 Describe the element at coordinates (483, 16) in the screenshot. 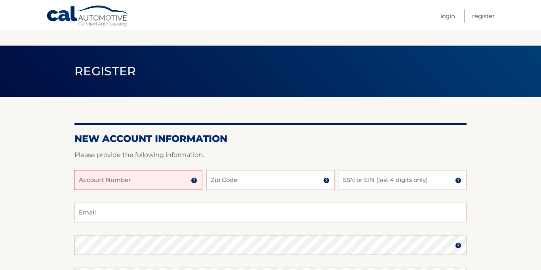

I see `a: Register` at that location.